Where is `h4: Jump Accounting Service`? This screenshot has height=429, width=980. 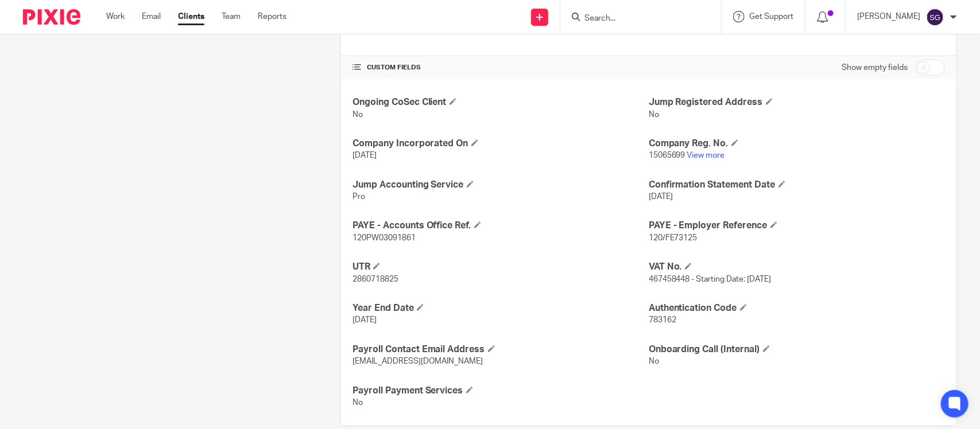
h4: Jump Accounting Service is located at coordinates (501, 185).